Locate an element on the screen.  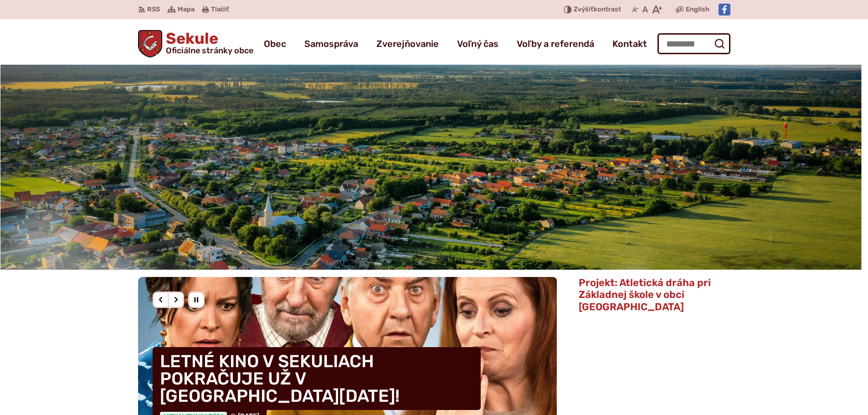
span: Zverejňovanie is located at coordinates (407, 44).